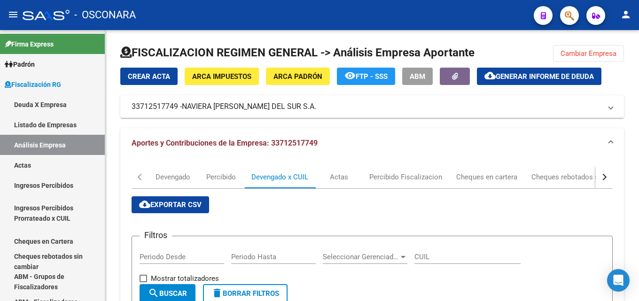 The height and width of the screenshot is (301, 639). Describe the element at coordinates (372, 143) in the screenshot. I see `mat-expansion-panel-header: Aportes y Contribuciones de la Empresa: 33712517749` at that location.